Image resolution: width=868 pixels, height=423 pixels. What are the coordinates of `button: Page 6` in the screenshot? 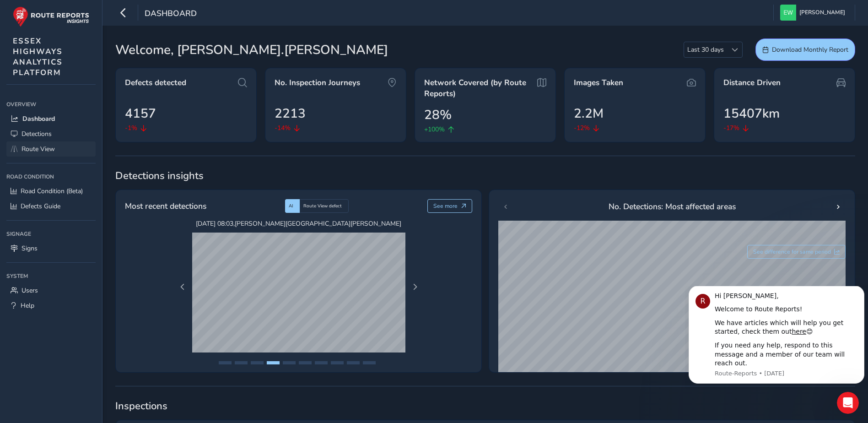 It's located at (305, 363).